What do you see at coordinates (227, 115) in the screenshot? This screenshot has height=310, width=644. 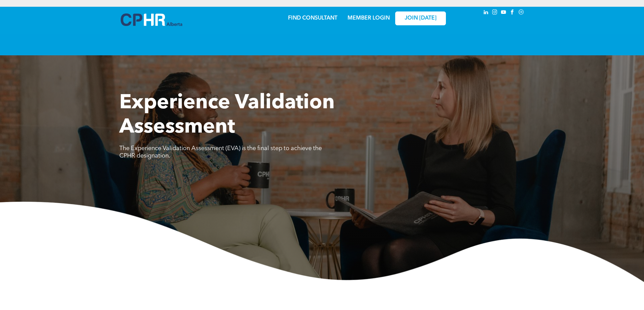 I see `span: Experience Validation Assessment` at bounding box center [227, 115].